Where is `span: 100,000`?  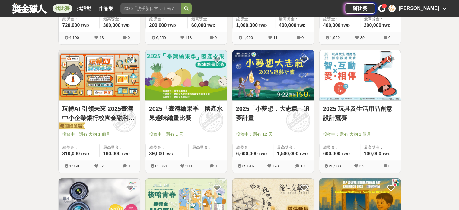 span: 100,000 is located at coordinates (372, 153).